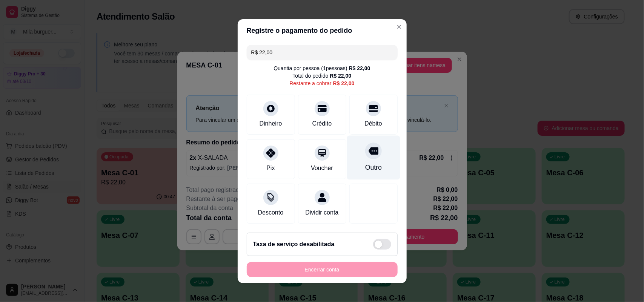 The image size is (644, 302). What do you see at coordinates (322, 168) in the screenshot?
I see `div: Voucher` at bounding box center [322, 168].